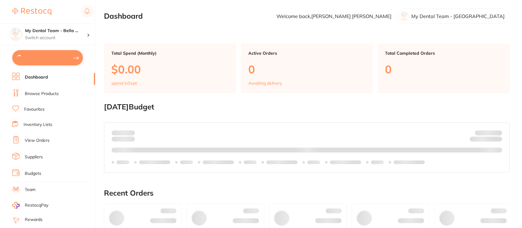  I want to click on span: RestocqPay, so click(36, 206).